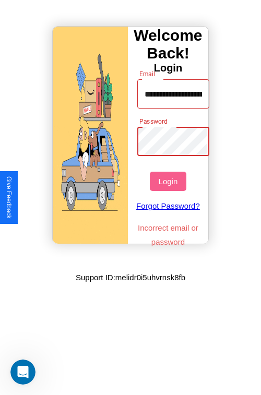 This screenshot has width=261, height=395. What do you see at coordinates (168, 44) in the screenshot?
I see `h3: Welcome Back!` at bounding box center [168, 44].